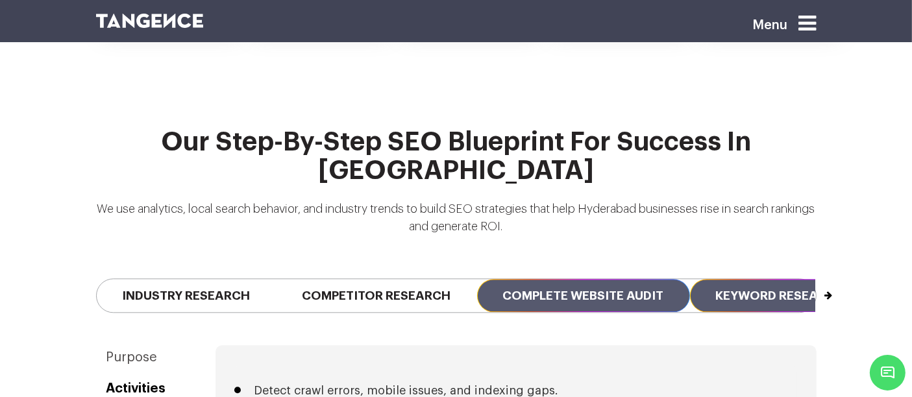 The height and width of the screenshot is (397, 912). Describe the element at coordinates (377, 295) in the screenshot. I see `span: Competitor Research` at that location.